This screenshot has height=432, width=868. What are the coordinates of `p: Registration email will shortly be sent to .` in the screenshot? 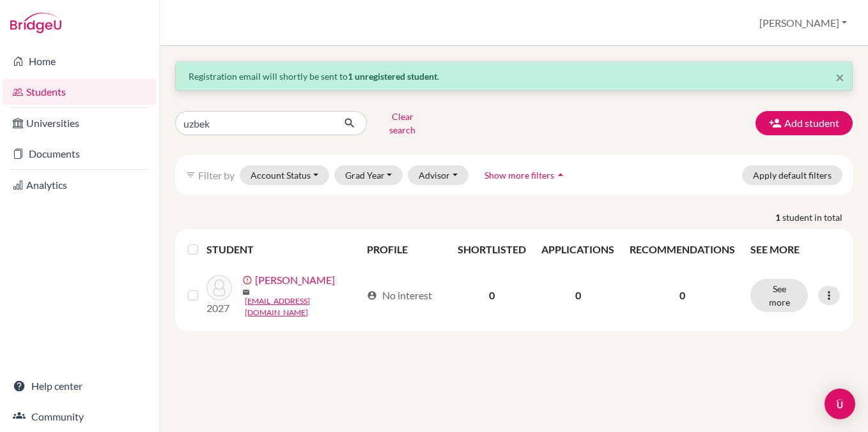 It's located at (514, 76).